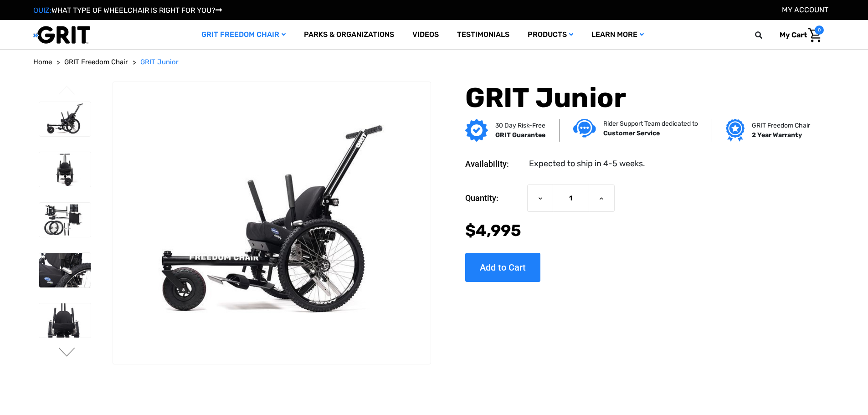 This screenshot has height=415, width=868. I want to click on span: My Cart, so click(793, 35).